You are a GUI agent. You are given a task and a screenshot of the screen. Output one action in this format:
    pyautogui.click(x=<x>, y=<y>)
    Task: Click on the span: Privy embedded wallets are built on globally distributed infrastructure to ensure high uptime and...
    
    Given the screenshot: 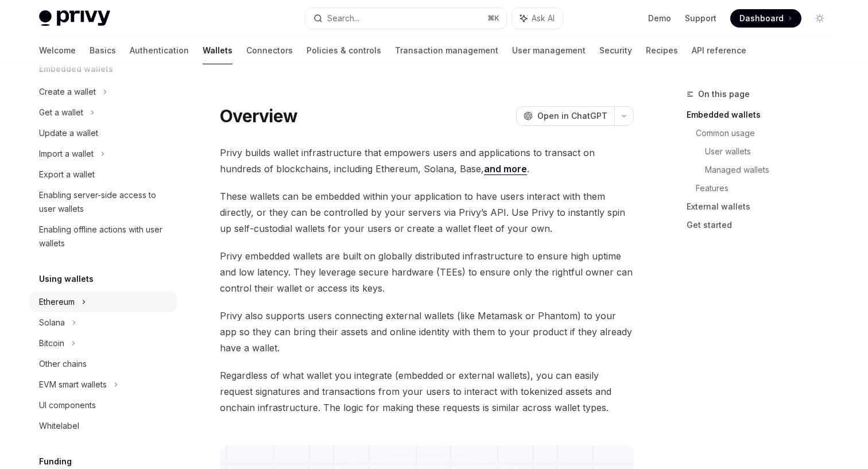 What is the action you would take?
    pyautogui.click(x=427, y=272)
    